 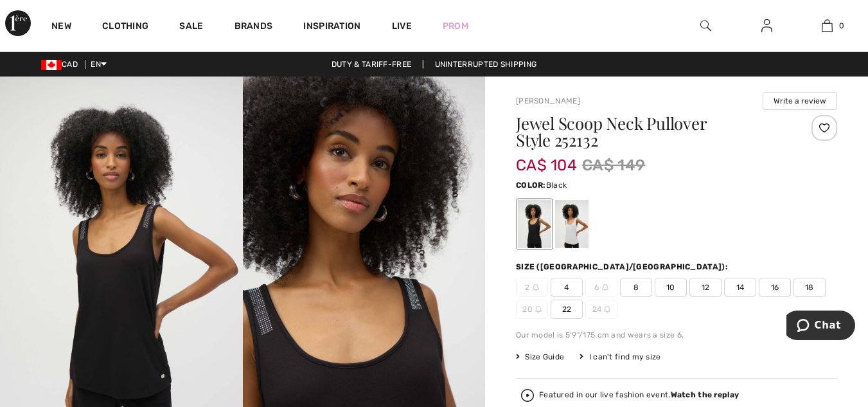 What do you see at coordinates (613, 165) in the screenshot?
I see `span: CA$ 149` at bounding box center [613, 165].